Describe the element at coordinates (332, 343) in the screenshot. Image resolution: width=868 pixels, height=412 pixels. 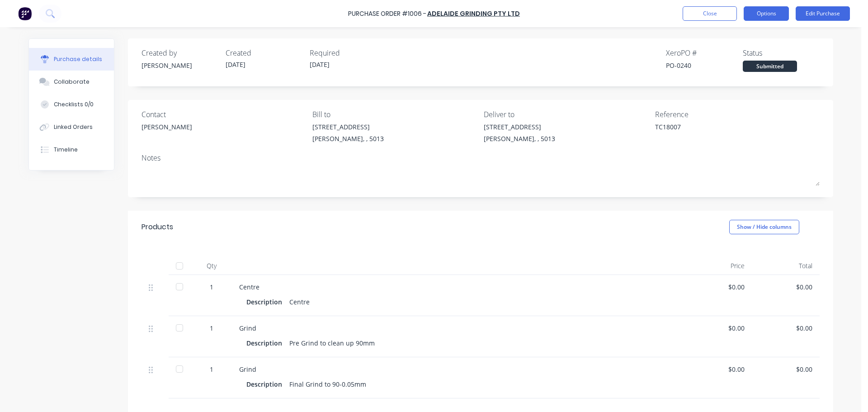
I see `div: Pre Grind to clean up 90mm` at that location.